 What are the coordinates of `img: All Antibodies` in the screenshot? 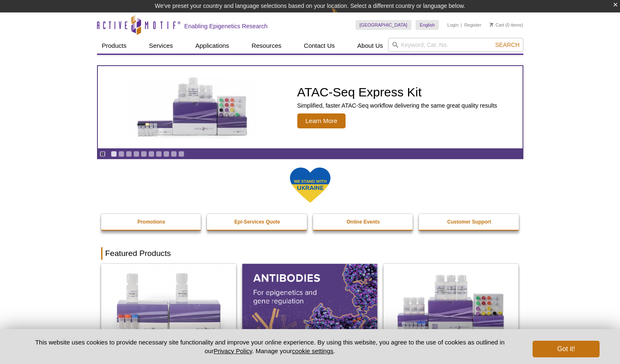 It's located at (310, 305).